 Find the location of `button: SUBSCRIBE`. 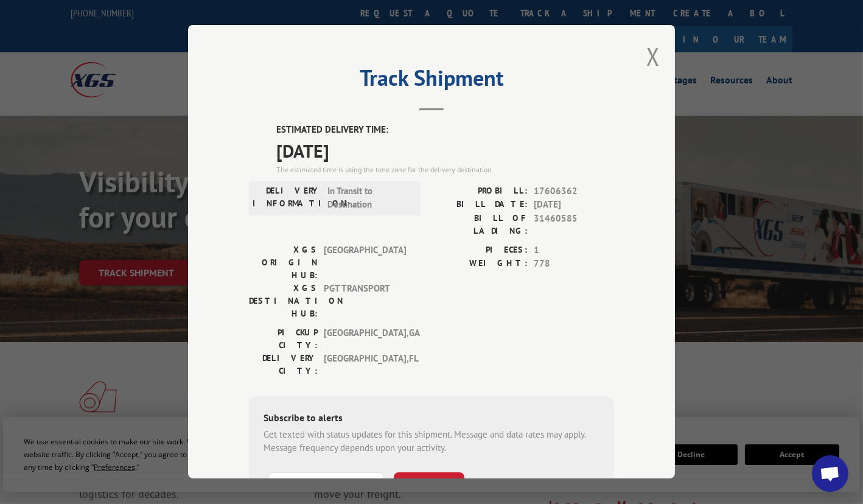

button: SUBSCRIBE is located at coordinates (429, 485).